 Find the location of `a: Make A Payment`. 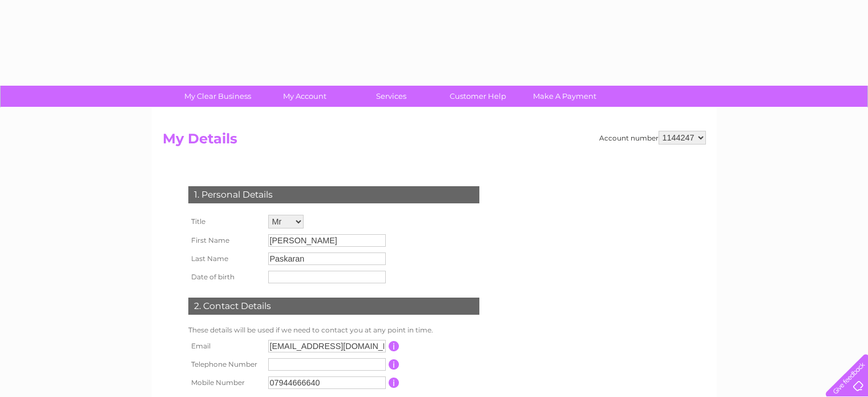

a: Make A Payment is located at coordinates (565, 96).